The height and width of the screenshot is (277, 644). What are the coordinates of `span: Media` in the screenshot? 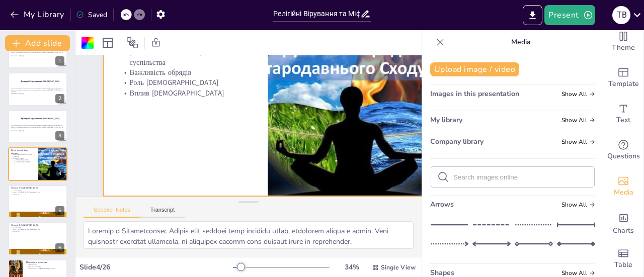 It's located at (623, 192).